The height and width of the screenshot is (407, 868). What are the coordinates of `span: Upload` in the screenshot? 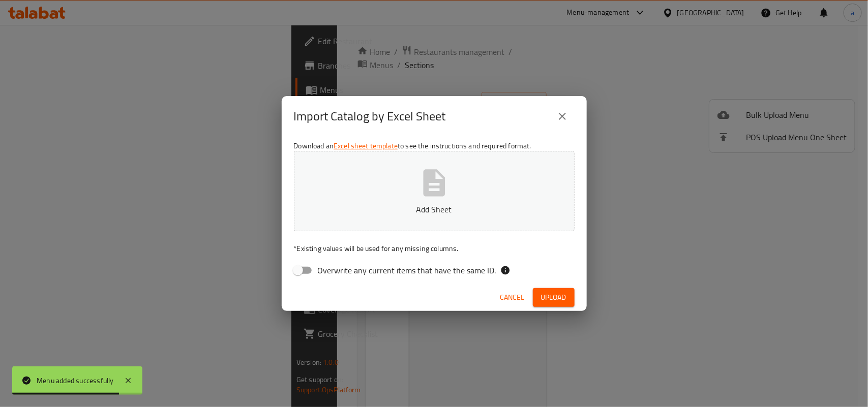 It's located at (554, 297).